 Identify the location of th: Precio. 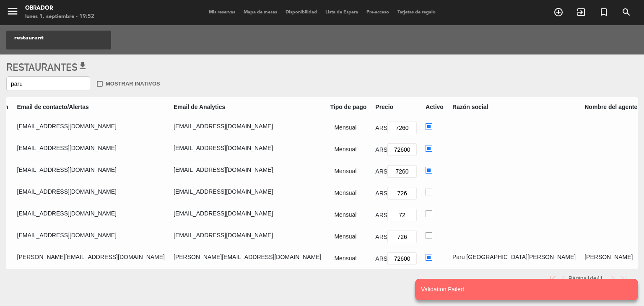
(396, 107).